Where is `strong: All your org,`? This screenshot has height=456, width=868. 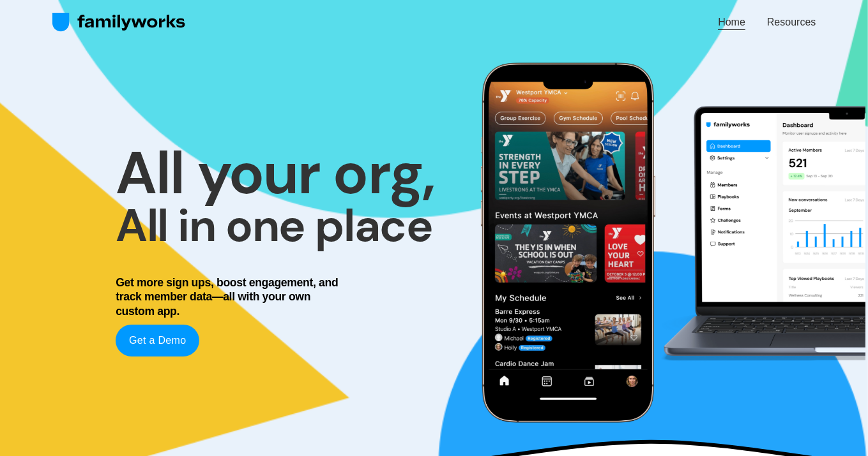 strong: All your org, is located at coordinates (275, 173).